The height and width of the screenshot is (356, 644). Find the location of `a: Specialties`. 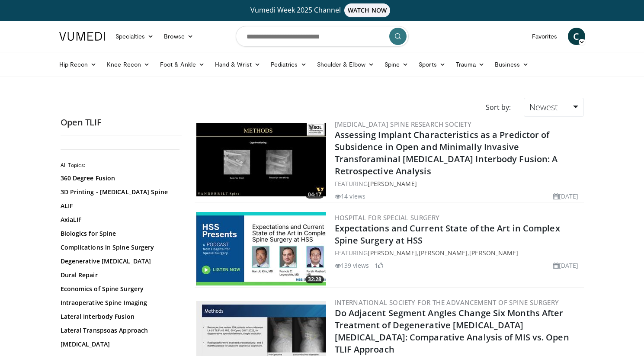

a: Specialties is located at coordinates (135, 36).